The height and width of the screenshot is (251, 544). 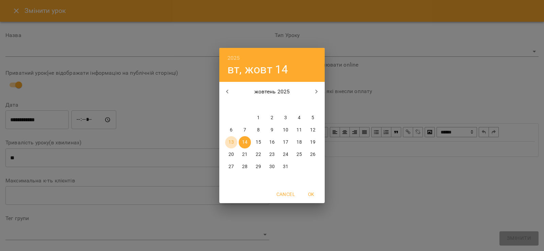 What do you see at coordinates (272, 167) in the screenshot?
I see `button: 30` at bounding box center [272, 167].